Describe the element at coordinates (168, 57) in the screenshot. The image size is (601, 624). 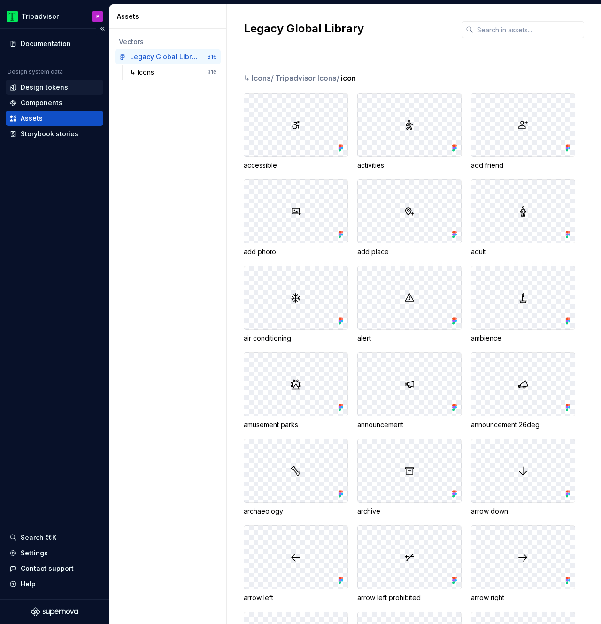
I see `a: Legacy Global Library316` at that location.